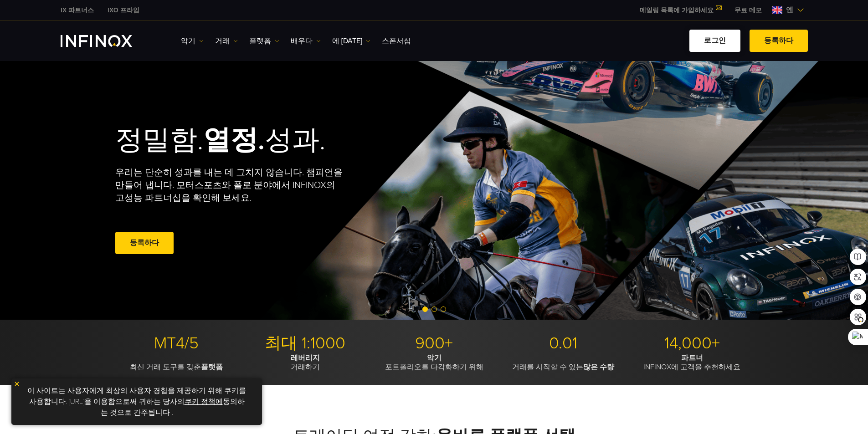  Describe the element at coordinates (680, 10) in the screenshot. I see `a: 메일링 목록에 가입하세요` at that location.